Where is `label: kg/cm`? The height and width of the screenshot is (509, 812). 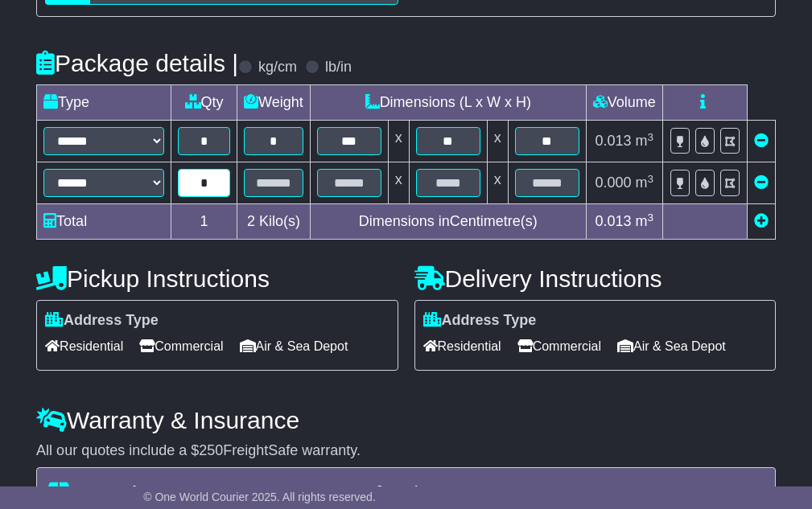 label: kg/cm is located at coordinates (278, 67).